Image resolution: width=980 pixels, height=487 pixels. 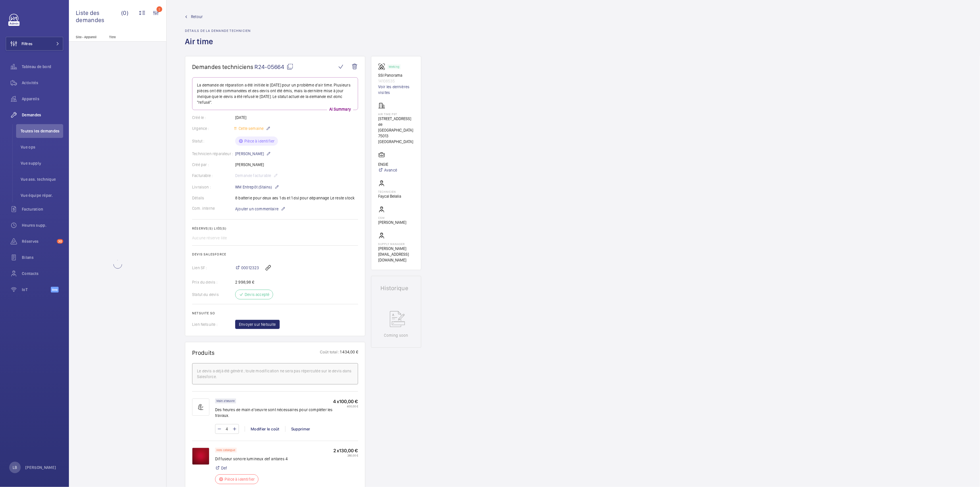 What do you see at coordinates (390, 191) in the screenshot?
I see `p: Technicien` at bounding box center [390, 191].